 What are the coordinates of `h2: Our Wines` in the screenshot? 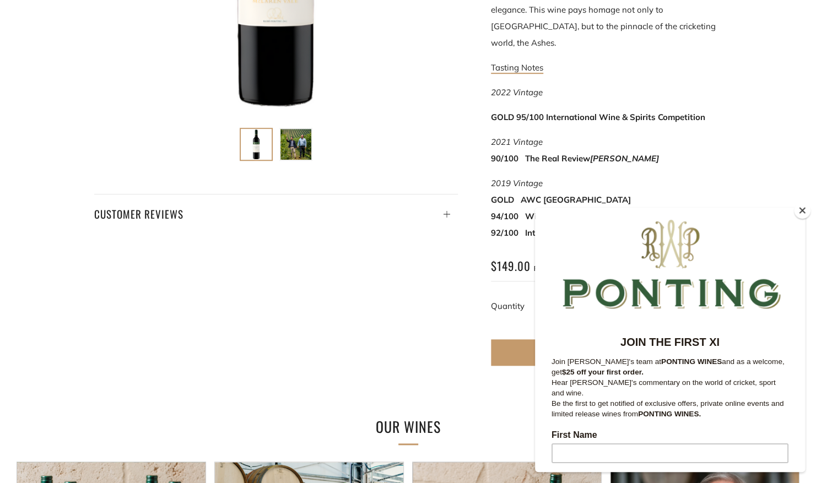 It's located at (408, 427).